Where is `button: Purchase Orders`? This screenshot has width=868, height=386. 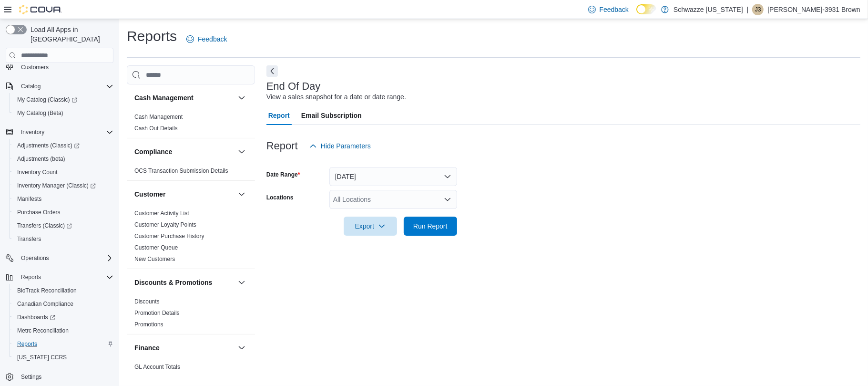 button: Purchase Orders is located at coordinates (63, 212).